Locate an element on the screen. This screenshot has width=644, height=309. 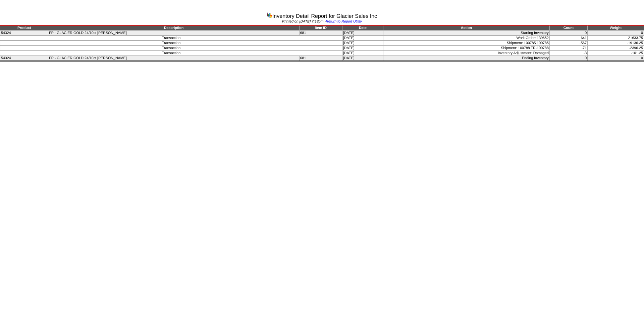
td: Item ID is located at coordinates (320, 28).